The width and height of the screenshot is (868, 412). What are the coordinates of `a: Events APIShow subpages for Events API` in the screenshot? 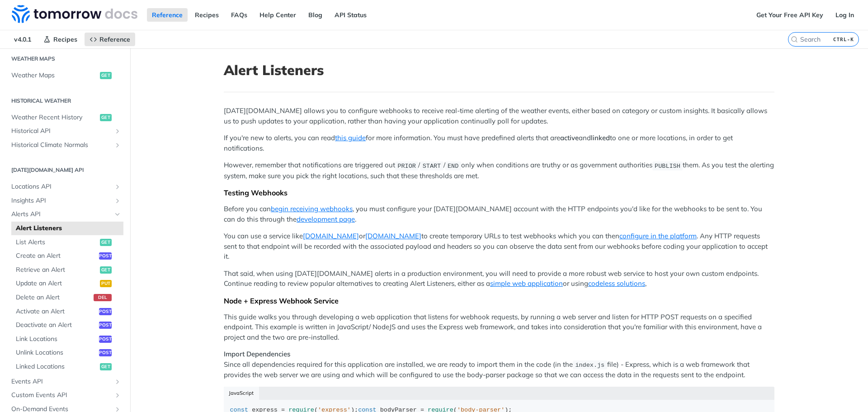 It's located at (65, 382).